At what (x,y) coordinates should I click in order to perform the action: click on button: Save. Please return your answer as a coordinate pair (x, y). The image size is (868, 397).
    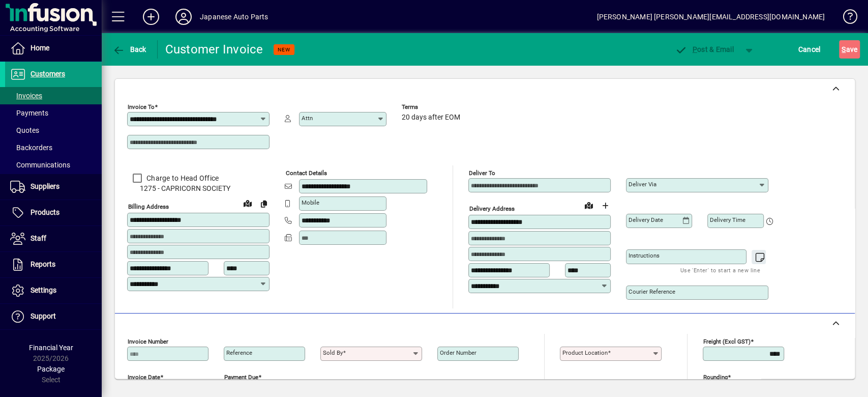
    Looking at the image, I should click on (849, 49).